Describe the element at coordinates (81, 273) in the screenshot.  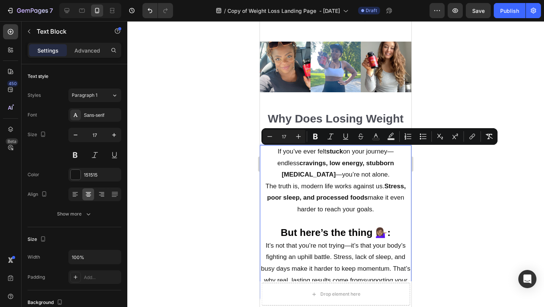
I see `div: Drop element here` at that location.